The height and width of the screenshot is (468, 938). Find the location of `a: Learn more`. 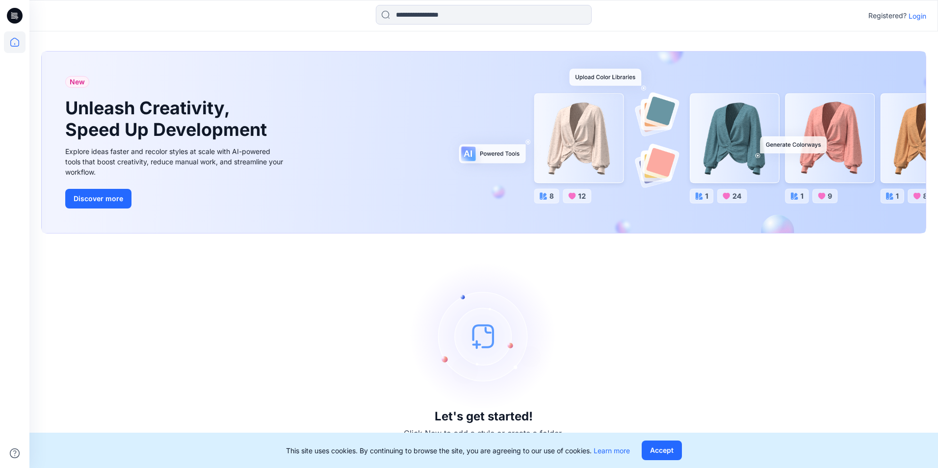

a: Learn more is located at coordinates (612, 450).